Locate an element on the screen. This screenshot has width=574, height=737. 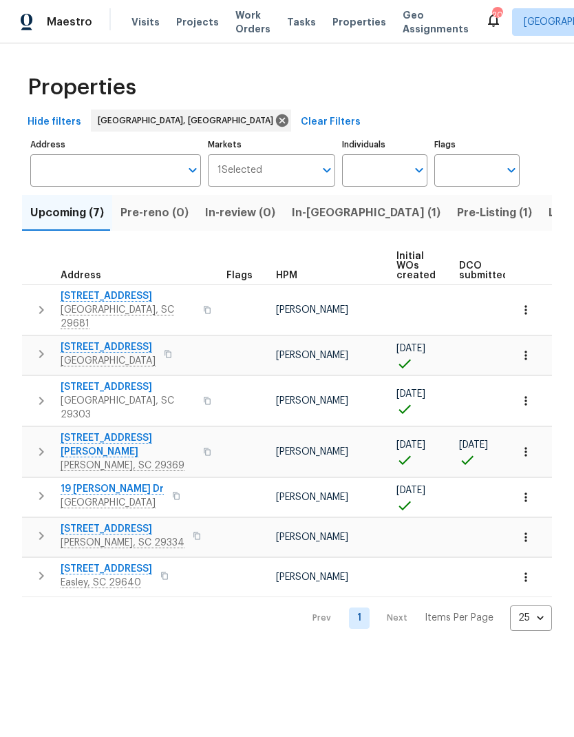
span: Clear Filters is located at coordinates (331, 122).